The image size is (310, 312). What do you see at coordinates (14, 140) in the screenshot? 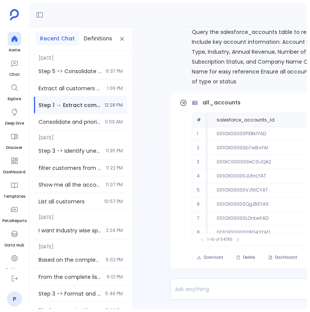
I see `a: Discover` at bounding box center [14, 140].